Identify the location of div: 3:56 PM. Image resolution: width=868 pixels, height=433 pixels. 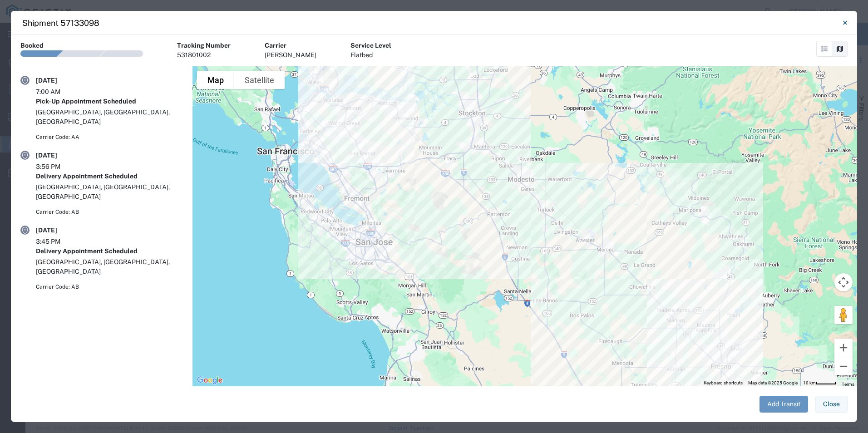
(58, 166).